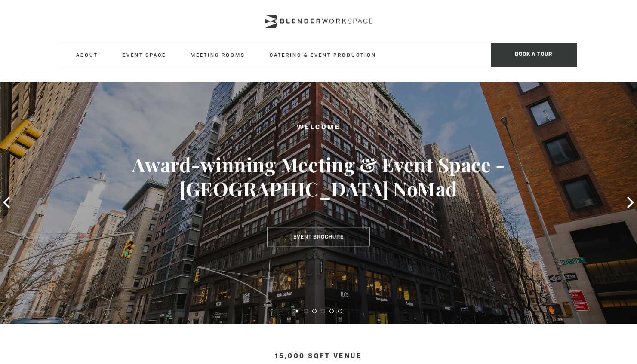 The image size is (637, 364). What do you see at coordinates (318, 237) in the screenshot?
I see `a: Event Brochure` at bounding box center [318, 237].